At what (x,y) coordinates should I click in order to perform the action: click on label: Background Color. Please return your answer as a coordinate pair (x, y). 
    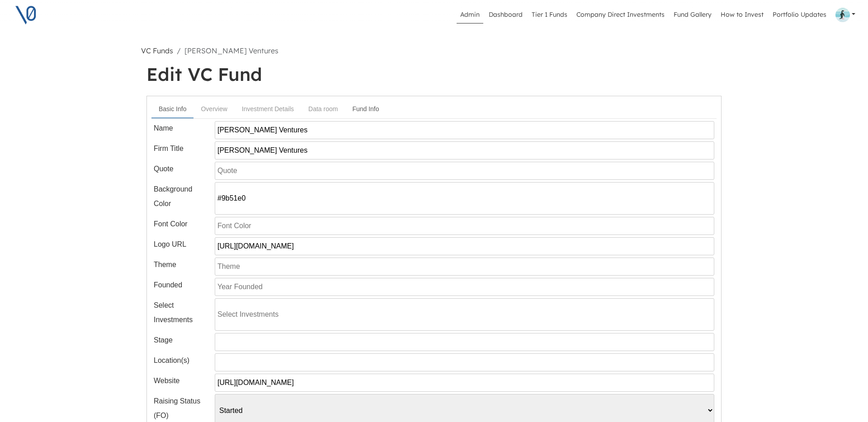
    Looking at the image, I should click on (178, 197).